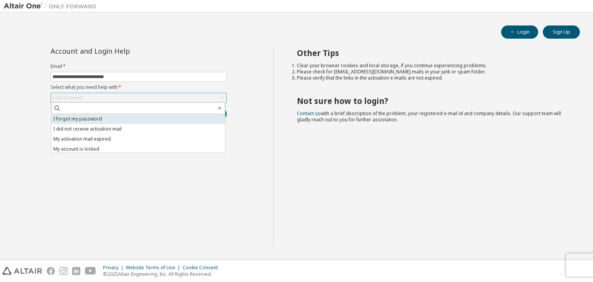 This screenshot has width=593, height=282. I want to click on li: Please verify that the links in the activation e-mails are not expired., so click(431, 78).